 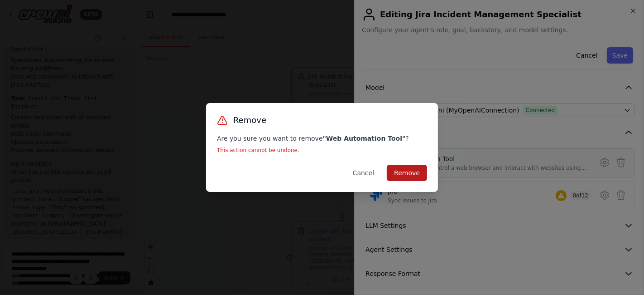 I want to click on strong: " Web Automation Tool ", so click(x=364, y=139).